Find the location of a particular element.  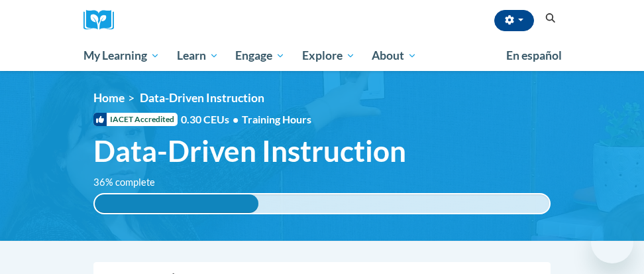

a: About is located at coordinates (395, 56).